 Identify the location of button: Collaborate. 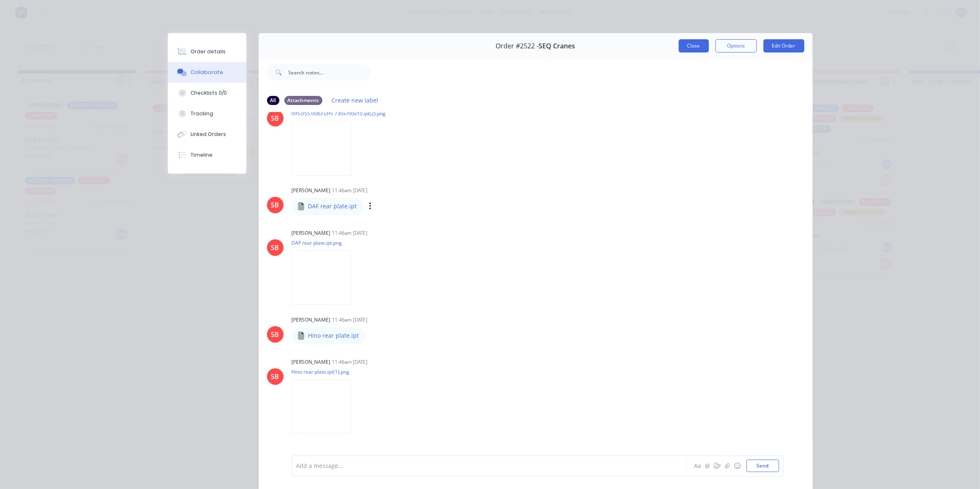
(207, 72).